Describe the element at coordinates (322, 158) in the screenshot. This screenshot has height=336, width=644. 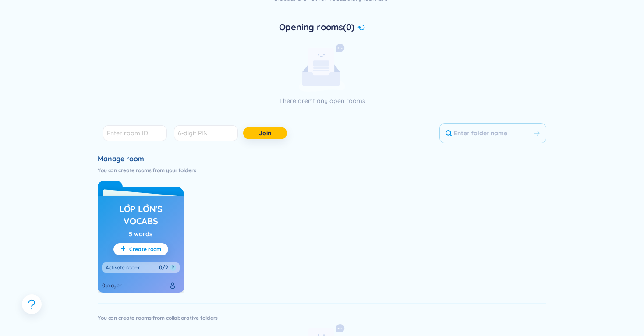
I see `h3: Manage room` at that location.